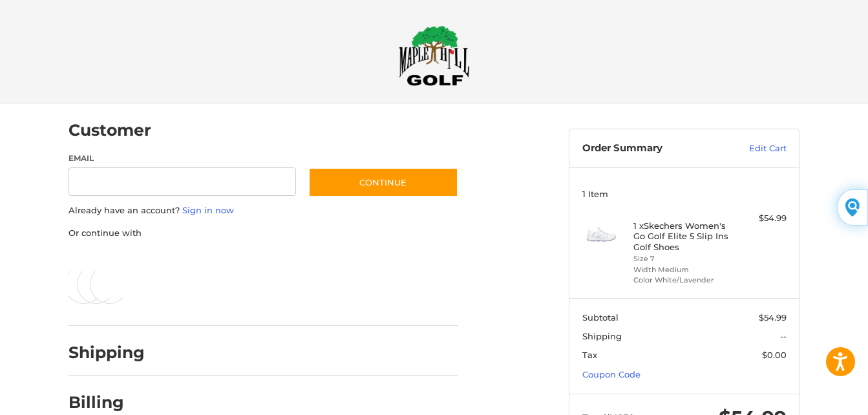 The height and width of the screenshot is (415, 868). What do you see at coordinates (682, 258) in the screenshot?
I see `li: Size 7` at bounding box center [682, 258].